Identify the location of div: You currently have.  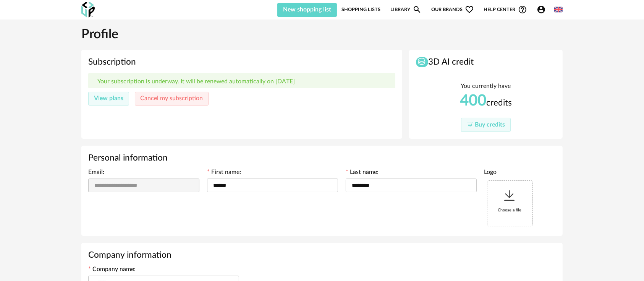
(486, 86).